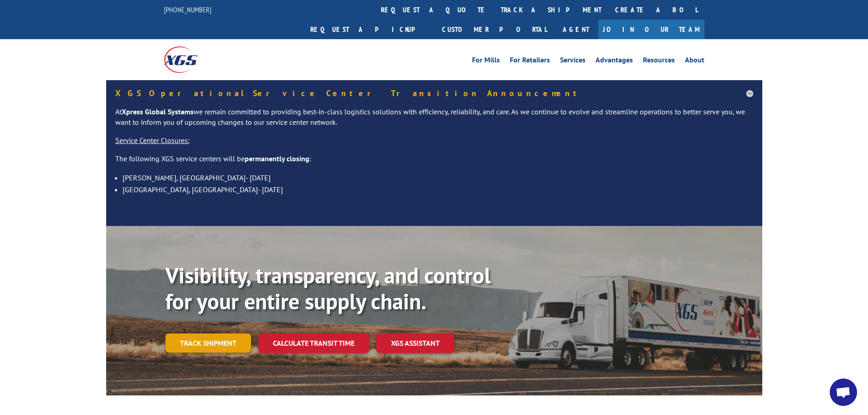 The image size is (868, 415). I want to click on a: For Retailers, so click(530, 62).